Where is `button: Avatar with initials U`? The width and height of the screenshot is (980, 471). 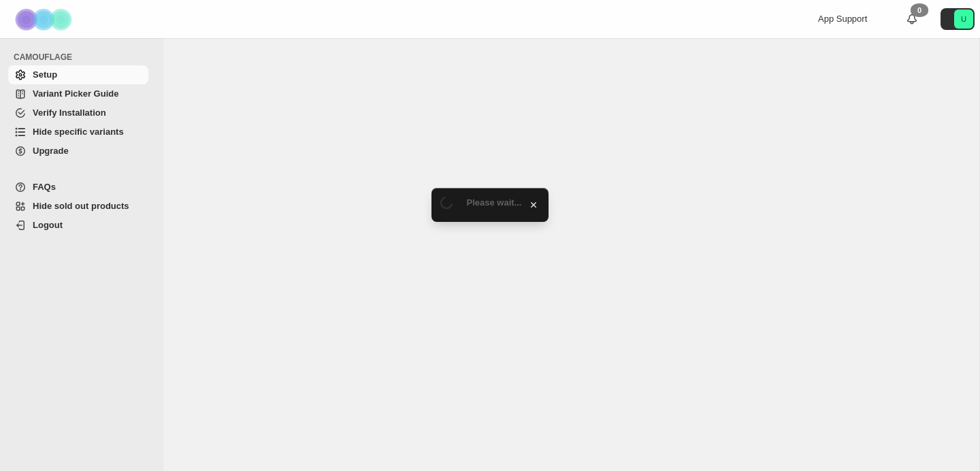
button: Avatar with initials U is located at coordinates (957, 19).